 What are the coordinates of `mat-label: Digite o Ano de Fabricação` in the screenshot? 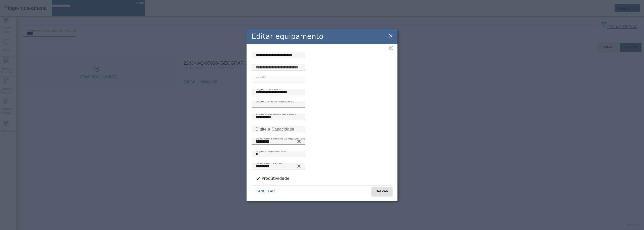 It's located at (275, 100).